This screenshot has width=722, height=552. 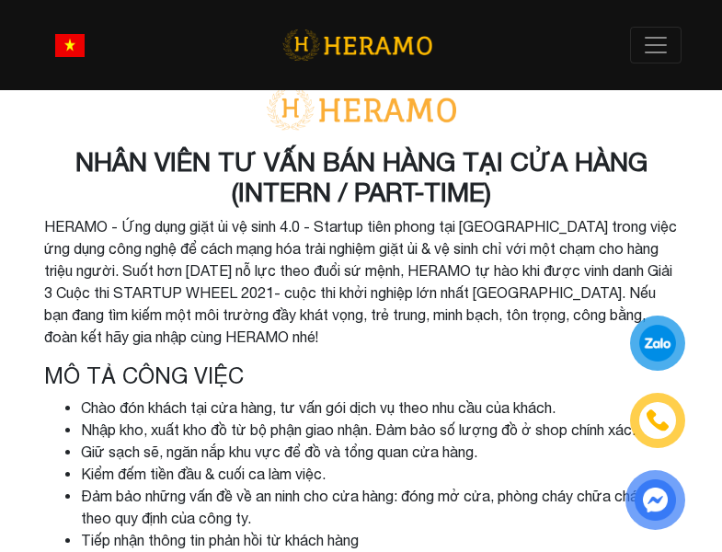 I want to click on img: logo, so click(x=357, y=45).